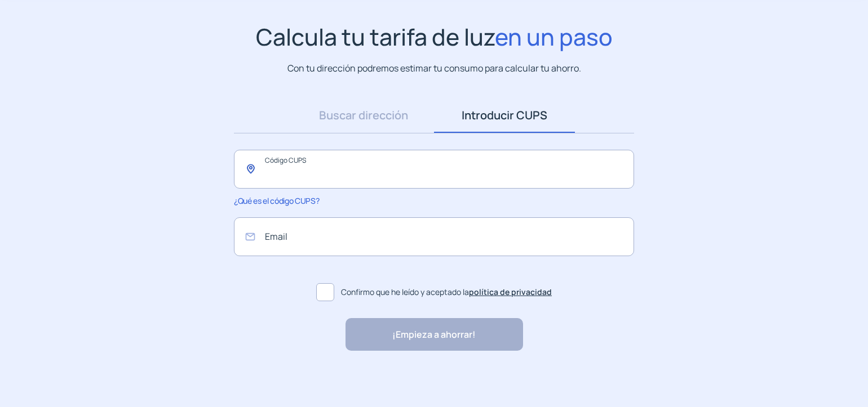 The image size is (868, 407). What do you see at coordinates (504, 115) in the screenshot?
I see `a: Introducir CUPS` at bounding box center [504, 115].